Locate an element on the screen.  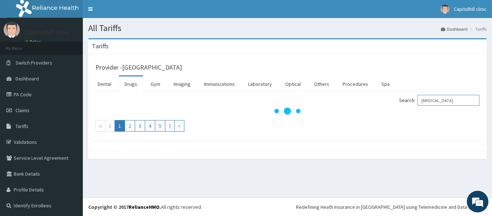
a: Others is located at coordinates (322, 84).